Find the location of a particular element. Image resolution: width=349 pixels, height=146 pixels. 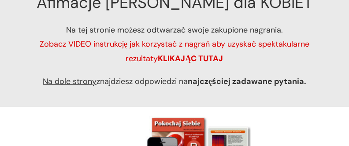

p: Na tej stronie możesz odtwarzać swoje zakupione nagrania. is located at coordinates (175, 49).